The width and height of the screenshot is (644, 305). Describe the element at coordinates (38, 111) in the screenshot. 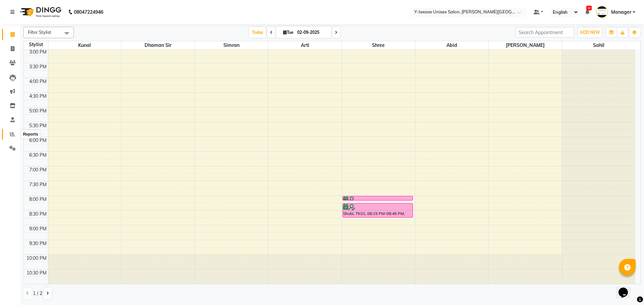

I see `div: 5:00 PM` at that location.